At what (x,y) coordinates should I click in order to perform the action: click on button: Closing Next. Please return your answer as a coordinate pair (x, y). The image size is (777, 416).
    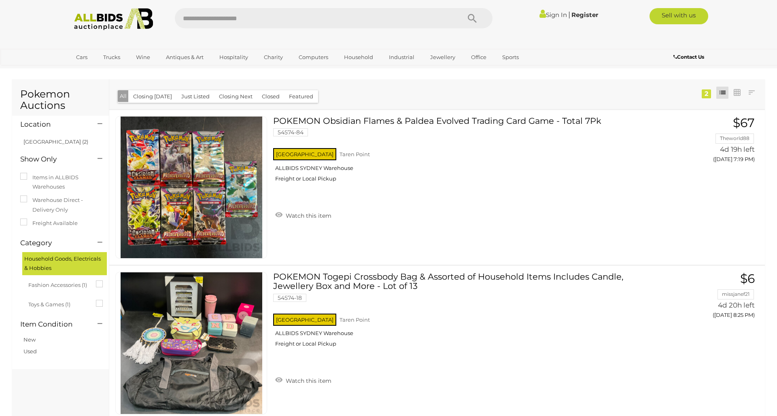
    Looking at the image, I should click on (236, 96).